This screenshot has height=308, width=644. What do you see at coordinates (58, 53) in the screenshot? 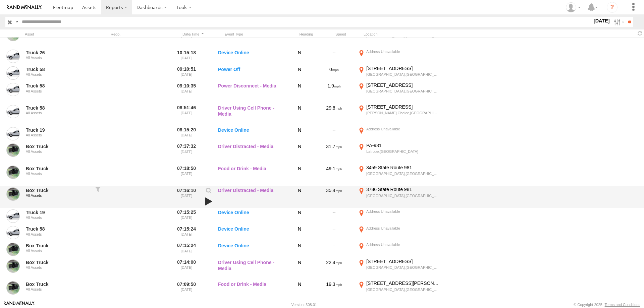
I see `a: Truck 26` at bounding box center [58, 53].